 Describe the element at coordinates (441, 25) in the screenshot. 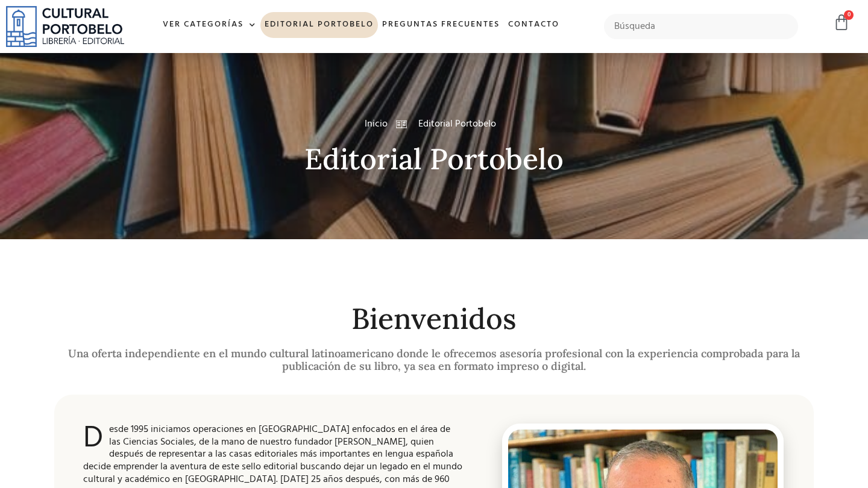

I see `a: Preguntas frecuentes` at that location.